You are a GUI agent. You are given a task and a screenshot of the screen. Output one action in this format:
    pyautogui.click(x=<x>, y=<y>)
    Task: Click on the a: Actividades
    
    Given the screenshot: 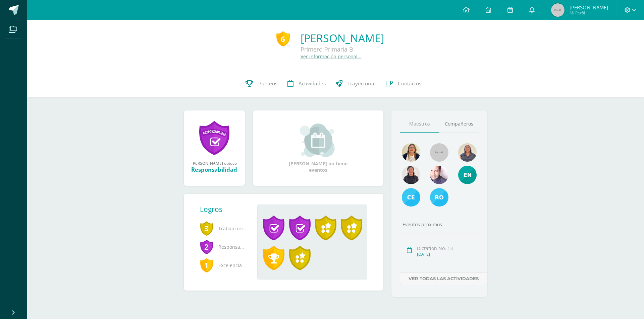 What is the action you would take?
    pyautogui.click(x=306, y=84)
    